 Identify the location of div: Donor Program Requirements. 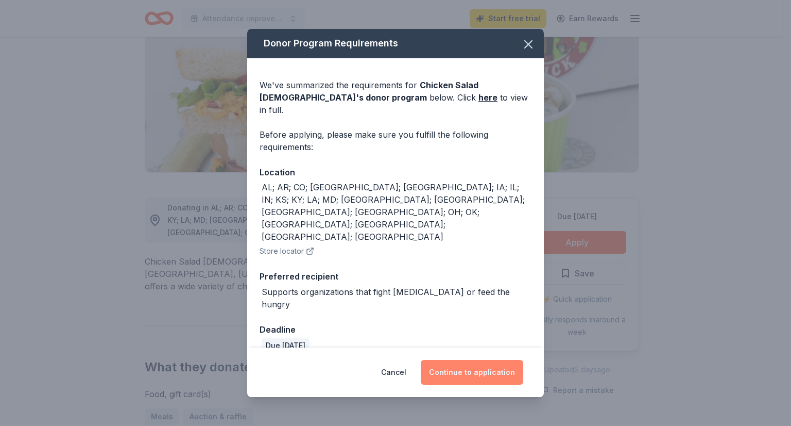
(396, 43).